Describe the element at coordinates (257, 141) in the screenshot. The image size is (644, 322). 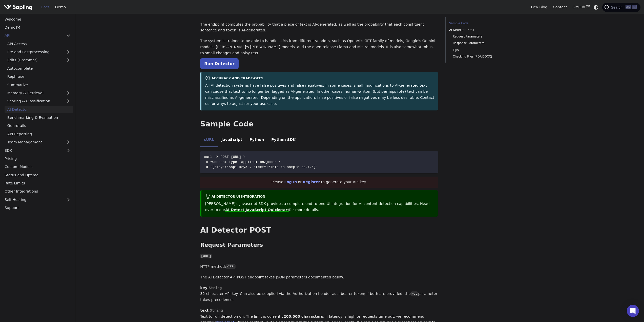
I see `li: Python` at that location.